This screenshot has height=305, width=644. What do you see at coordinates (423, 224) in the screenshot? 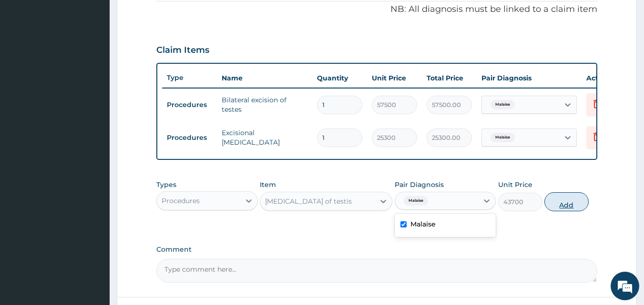
I see `label: Malaise` at bounding box center [423, 224].